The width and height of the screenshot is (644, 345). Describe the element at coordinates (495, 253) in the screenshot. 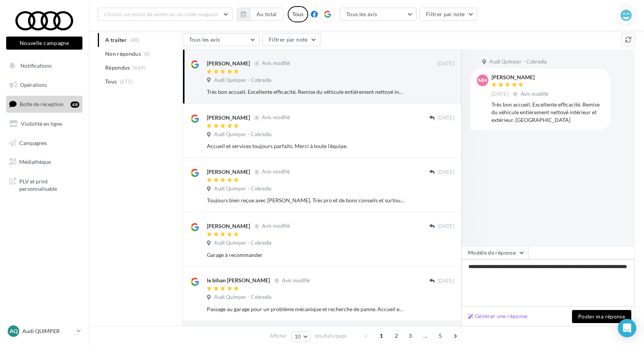

I see `button: Modèle de réponse` at that location.